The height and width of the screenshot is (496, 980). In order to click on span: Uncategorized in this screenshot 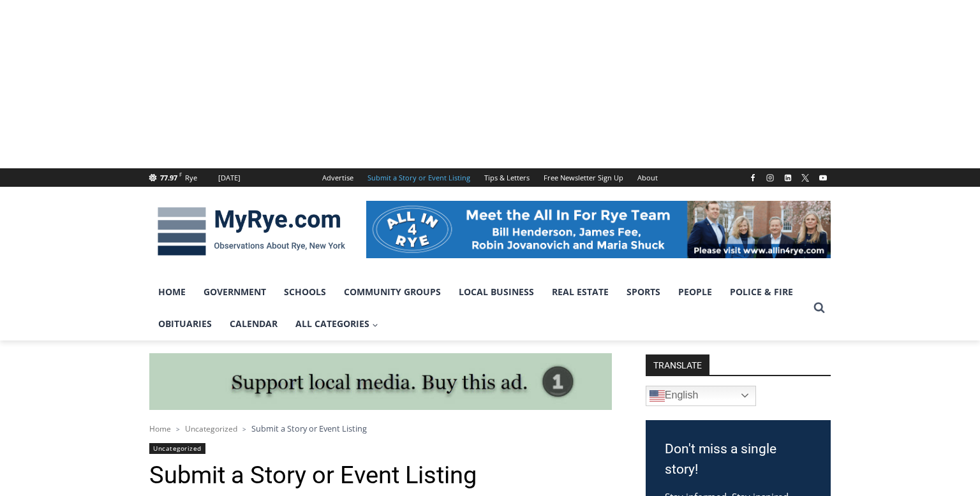, I will do `click(211, 428)`.